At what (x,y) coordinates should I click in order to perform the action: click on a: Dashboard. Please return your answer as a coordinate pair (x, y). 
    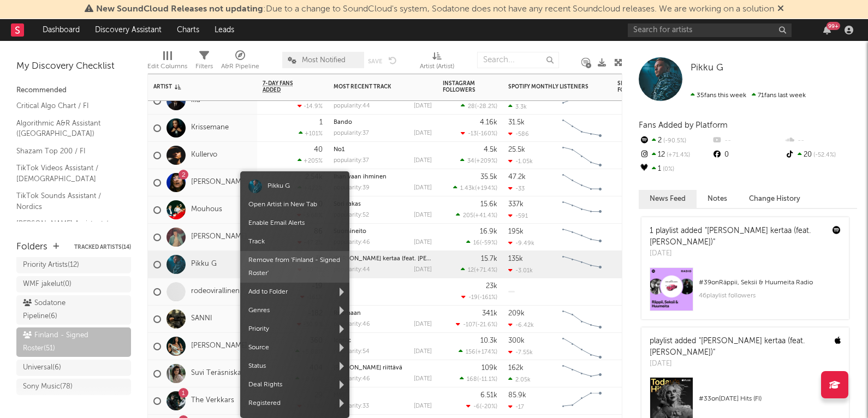
    Looking at the image, I should click on (61, 30).